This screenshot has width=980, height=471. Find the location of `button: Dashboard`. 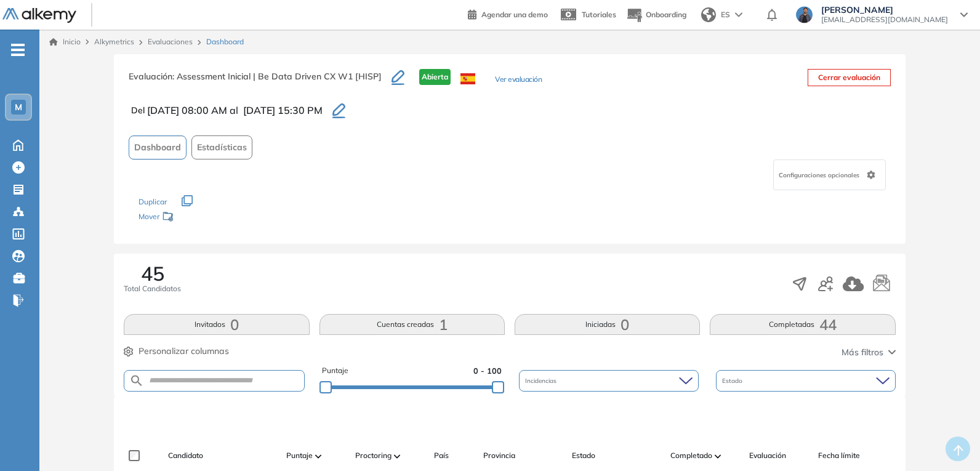

button: Dashboard is located at coordinates (157, 147).